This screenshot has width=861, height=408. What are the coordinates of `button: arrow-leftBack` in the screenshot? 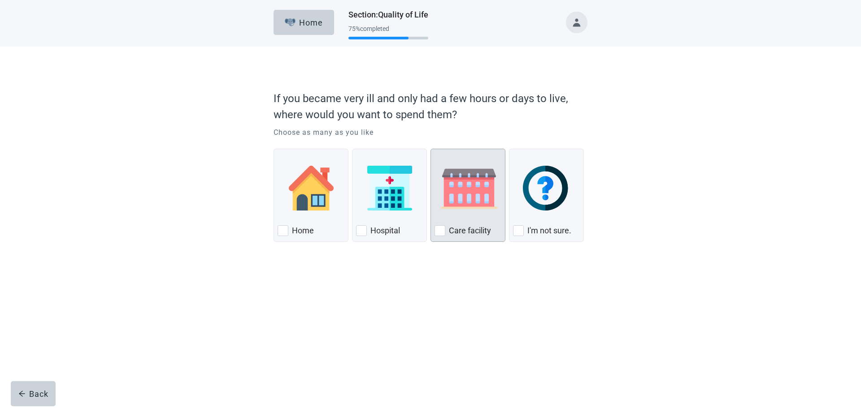 It's located at (33, 394).